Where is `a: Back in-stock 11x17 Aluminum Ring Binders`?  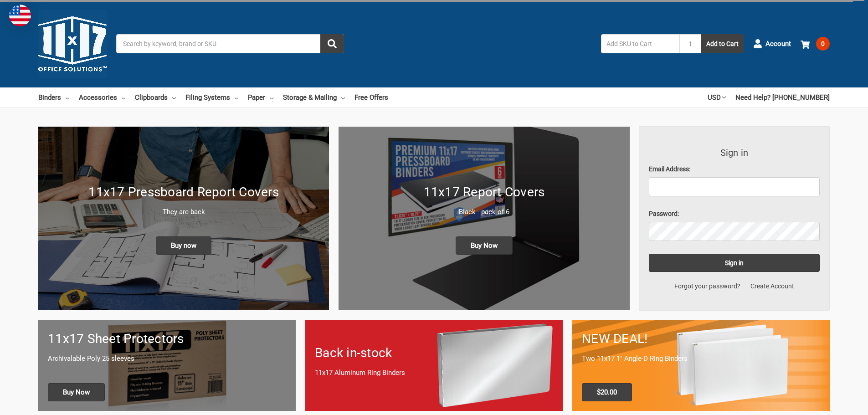 a: Back in-stock 11x17 Aluminum Ring Binders is located at coordinates (434, 365).